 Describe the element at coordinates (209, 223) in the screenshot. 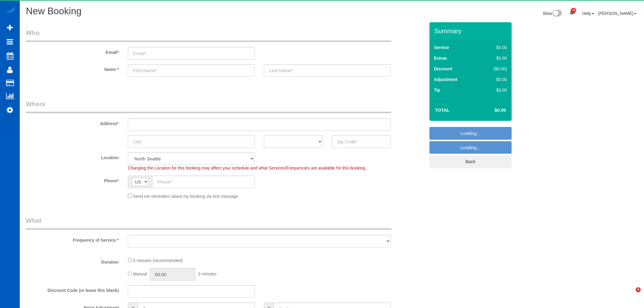

I see `legend: What` at that location.